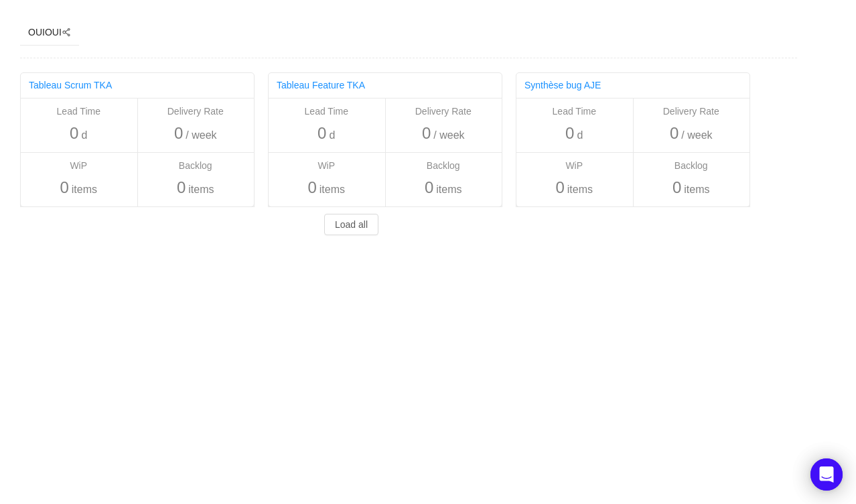  Describe the element at coordinates (563, 85) in the screenshot. I see `a: Synthèse bug AJE` at that location.